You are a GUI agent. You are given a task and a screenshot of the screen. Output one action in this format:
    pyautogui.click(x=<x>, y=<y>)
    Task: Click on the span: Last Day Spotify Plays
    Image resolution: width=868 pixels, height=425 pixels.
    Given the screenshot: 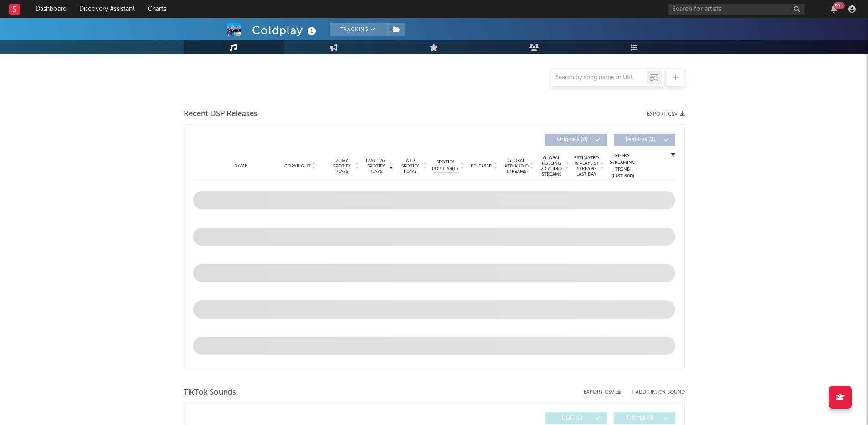 What is the action you would take?
    pyautogui.click(x=376, y=167)
    